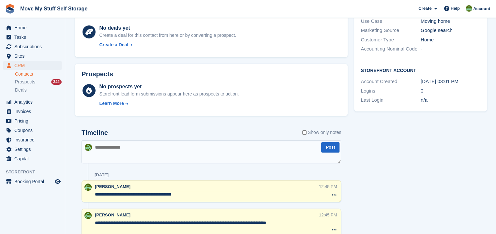 The width and height of the screenshot is (496, 234). I want to click on span: Insurance, so click(34, 140).